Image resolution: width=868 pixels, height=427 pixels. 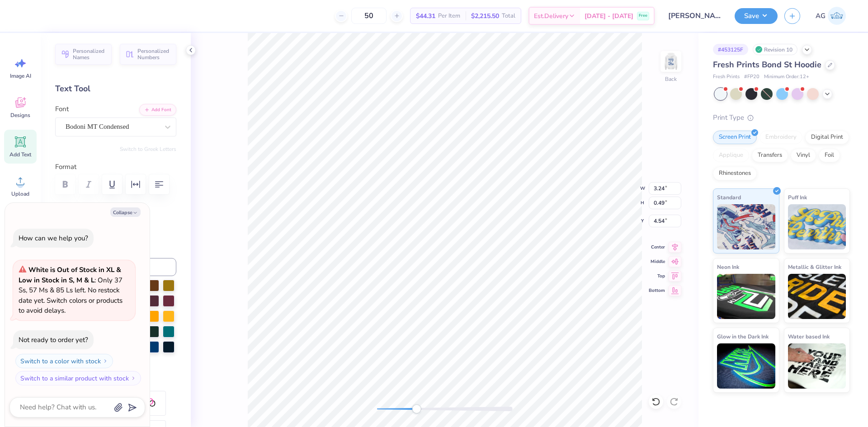 I want to click on span: Water based Ink, so click(x=809, y=336).